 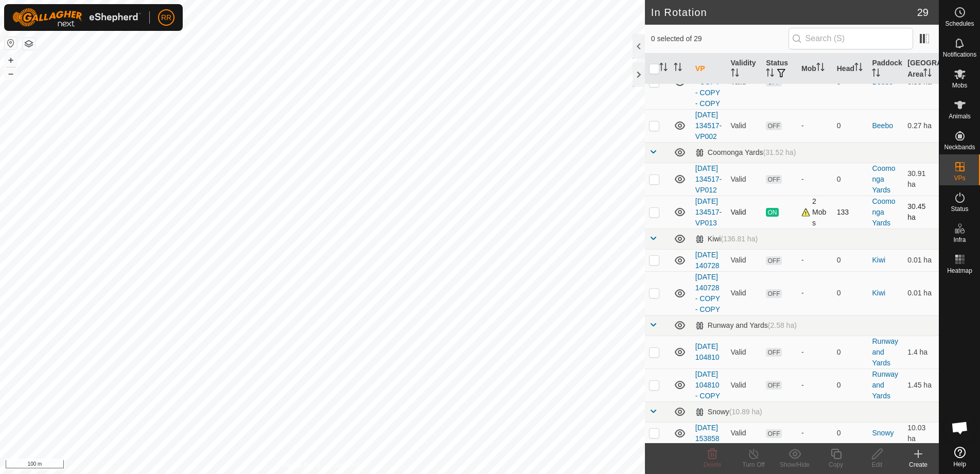 What do you see at coordinates (960, 54) in the screenshot?
I see `span: Notifications` at bounding box center [960, 54].